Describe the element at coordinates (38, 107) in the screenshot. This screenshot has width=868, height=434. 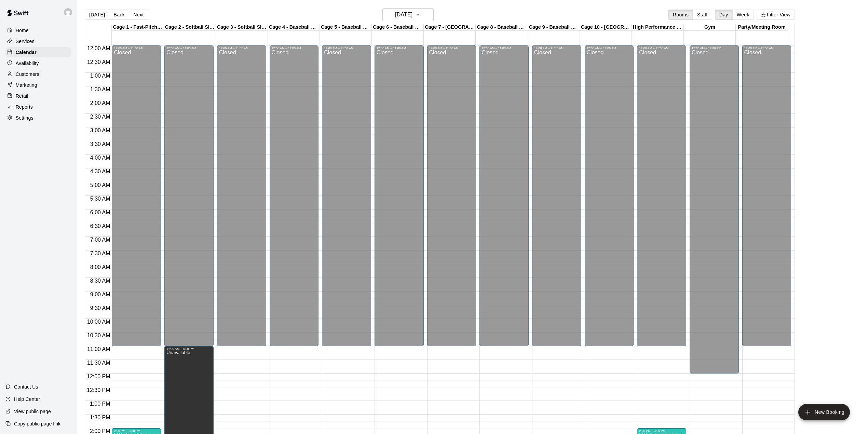
I see `div: Reports` at that location.